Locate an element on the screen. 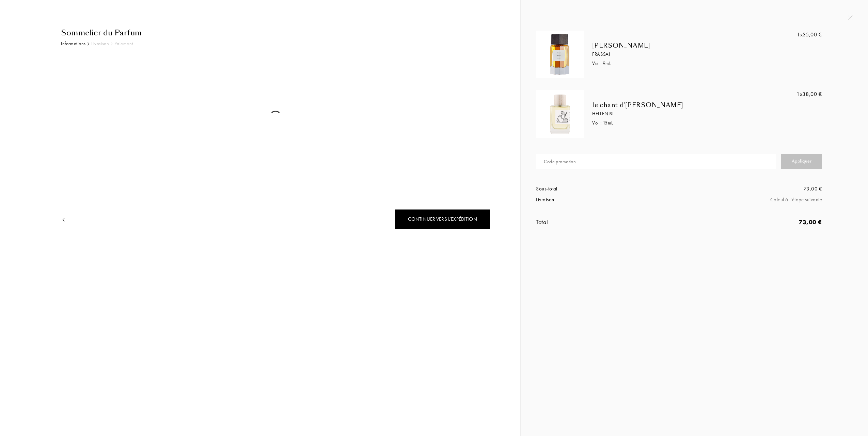 The image size is (868, 436). div: Appliquer is located at coordinates (802, 161).